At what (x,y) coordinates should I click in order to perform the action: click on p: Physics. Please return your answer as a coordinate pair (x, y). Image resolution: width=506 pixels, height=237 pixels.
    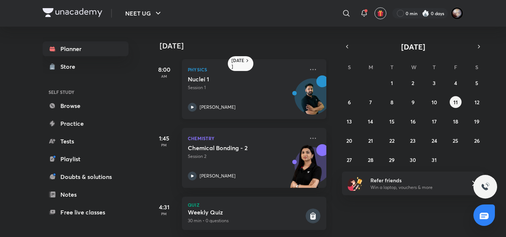
    Looking at the image, I should click on (246, 70).